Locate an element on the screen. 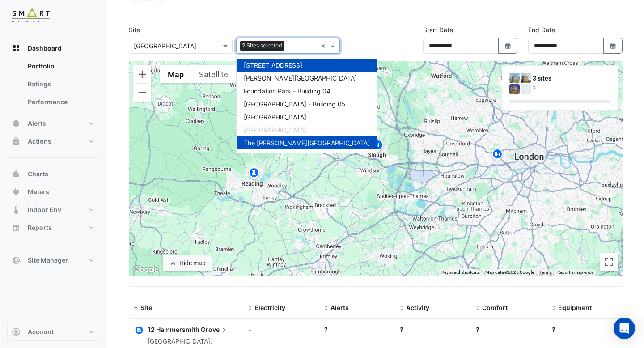  app-icon: Charts is located at coordinates (16, 174).